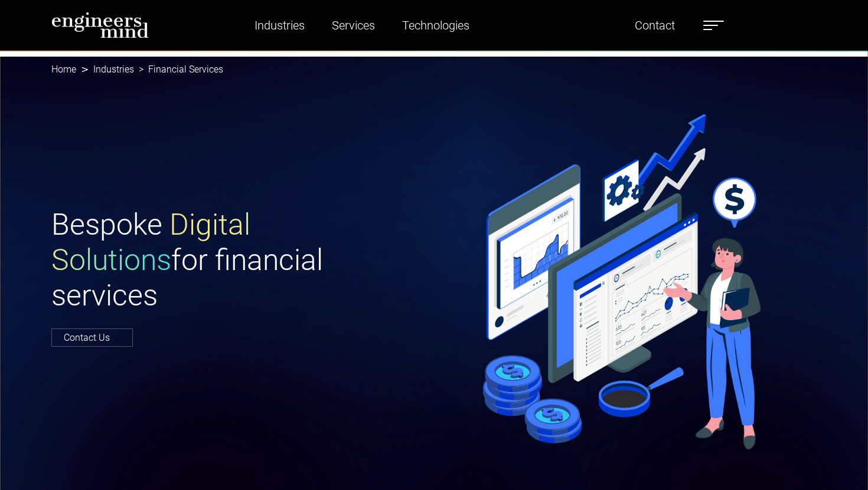  Describe the element at coordinates (435, 25) in the screenshot. I see `a: Technologies` at that location.